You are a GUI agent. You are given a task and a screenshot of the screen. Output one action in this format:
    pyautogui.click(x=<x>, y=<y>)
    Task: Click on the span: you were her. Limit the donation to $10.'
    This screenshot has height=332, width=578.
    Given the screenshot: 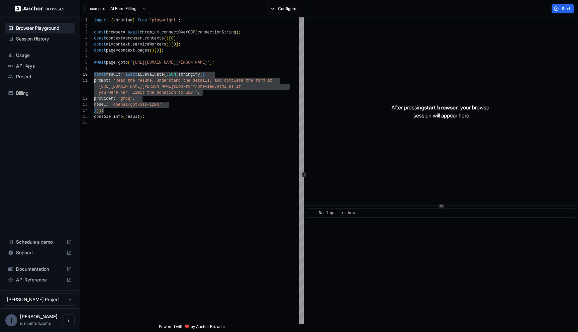 What is the action you would take?
    pyautogui.click(x=148, y=93)
    